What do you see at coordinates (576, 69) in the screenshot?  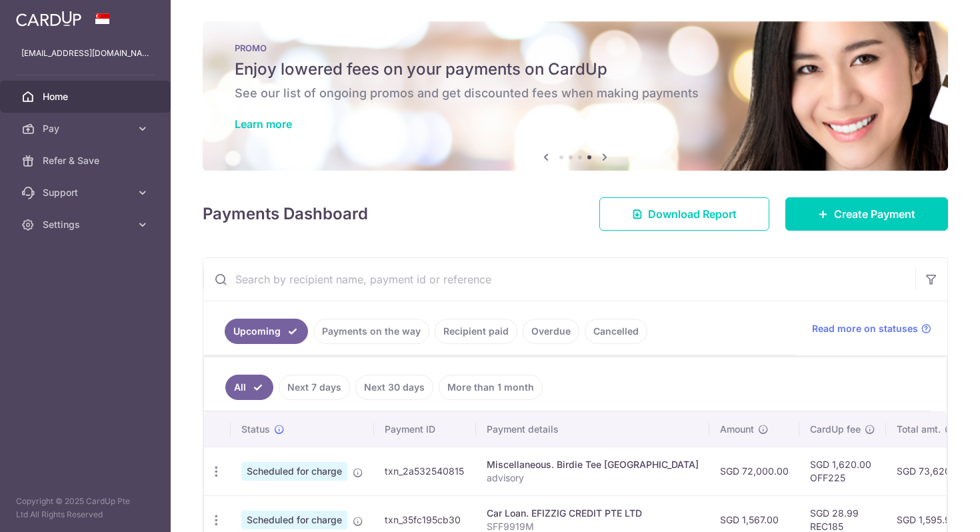 I see `h5: Enjoy lowered fees on your payments on CardUp` at bounding box center [576, 69].